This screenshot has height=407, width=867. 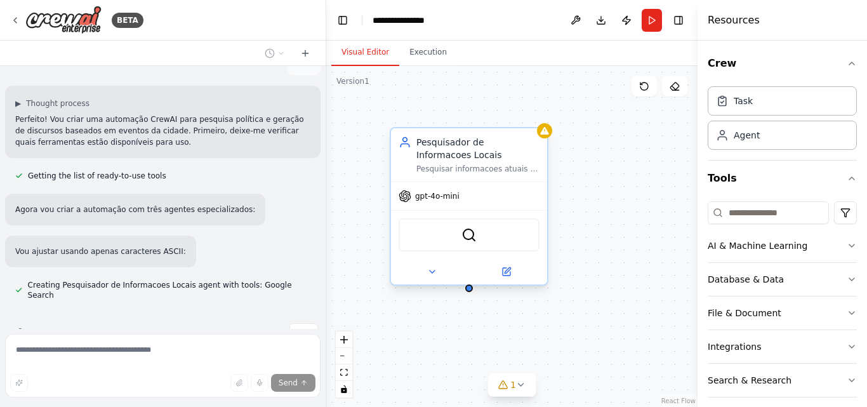 What do you see at coordinates (305, 53) in the screenshot?
I see `button: Start a new chat` at bounding box center [305, 53].